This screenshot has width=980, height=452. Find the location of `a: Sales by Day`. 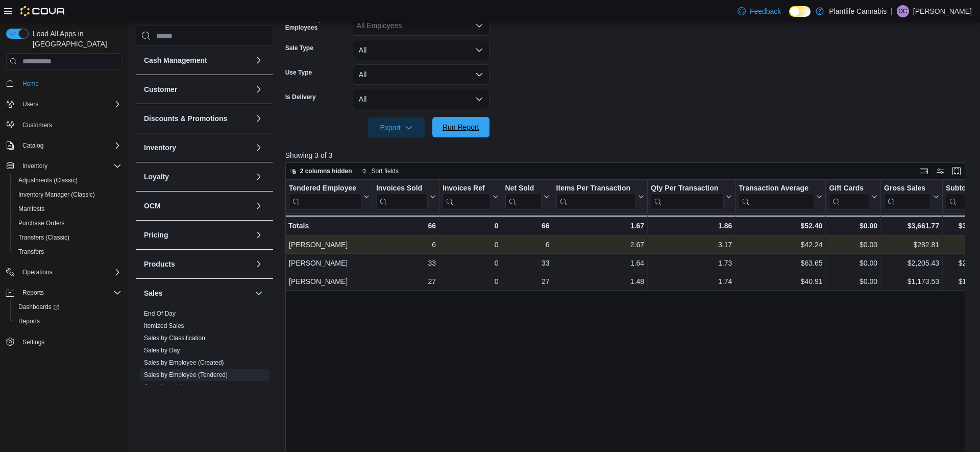

a: Sales by Day is located at coordinates (162, 350).